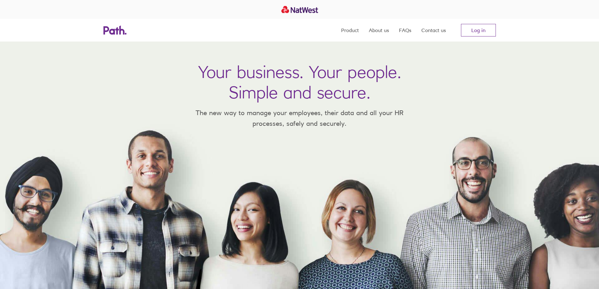  I want to click on a: Contact us, so click(433, 30).